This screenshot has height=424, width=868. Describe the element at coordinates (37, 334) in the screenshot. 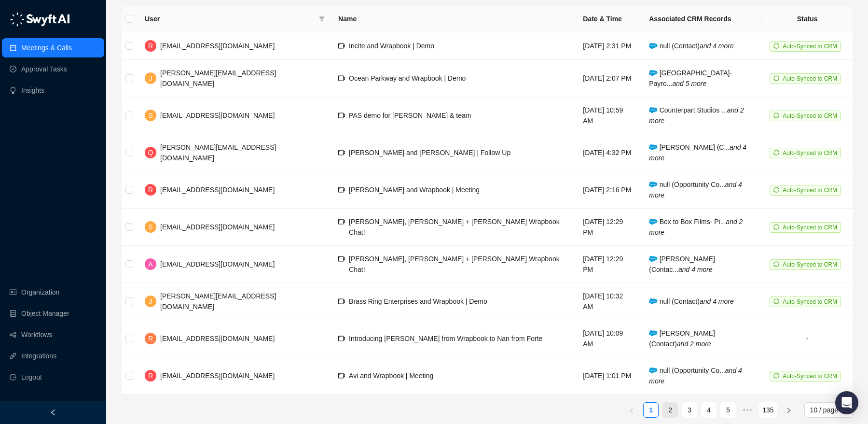

I see `a: Workflows` at that location.